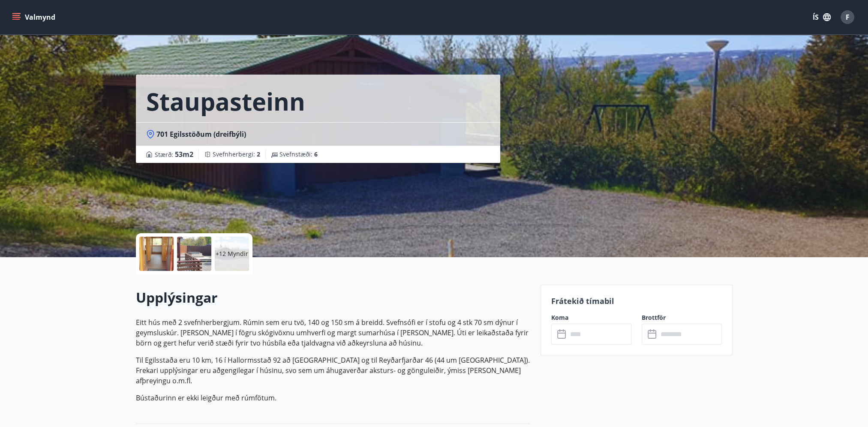 This screenshot has height=427, width=868. I want to click on button: menu, so click(34, 17).